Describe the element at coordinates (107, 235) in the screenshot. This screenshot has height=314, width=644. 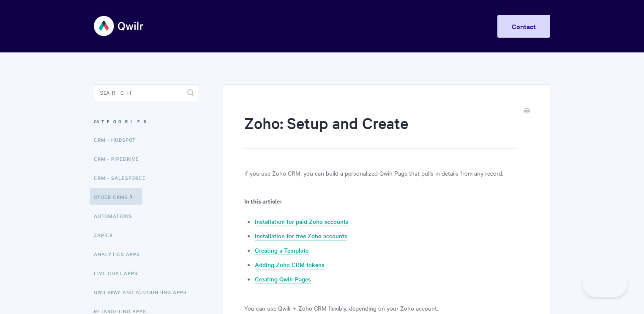
I see `a: Zapier` at that location.